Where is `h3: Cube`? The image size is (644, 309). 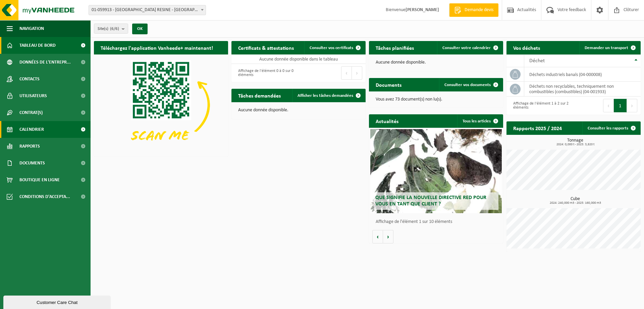
h3: Cube is located at coordinates (575, 200).